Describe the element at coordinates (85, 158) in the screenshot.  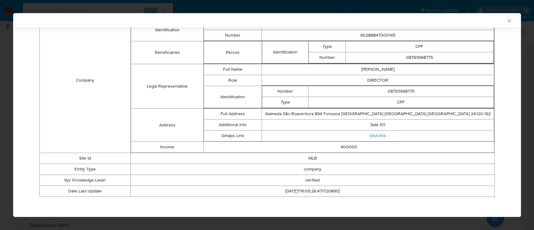
I see `td: Site Id` at that location.